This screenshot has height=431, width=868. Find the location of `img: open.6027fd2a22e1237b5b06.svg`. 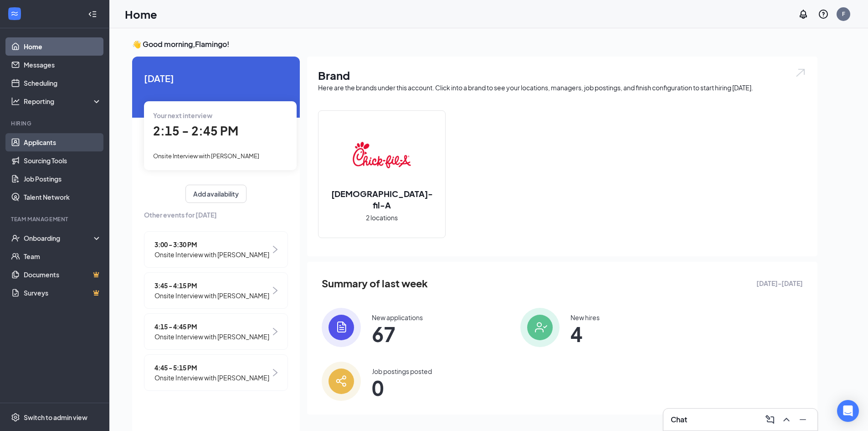

img: open.6027fd2a22e1237b5b06.svg is located at coordinates (801, 72).